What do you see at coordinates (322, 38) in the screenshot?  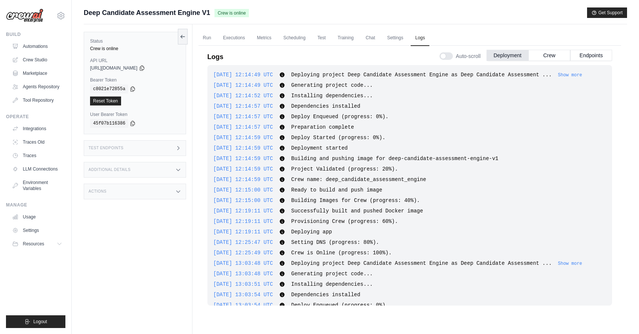 I see `a: Test` at bounding box center [322, 38].